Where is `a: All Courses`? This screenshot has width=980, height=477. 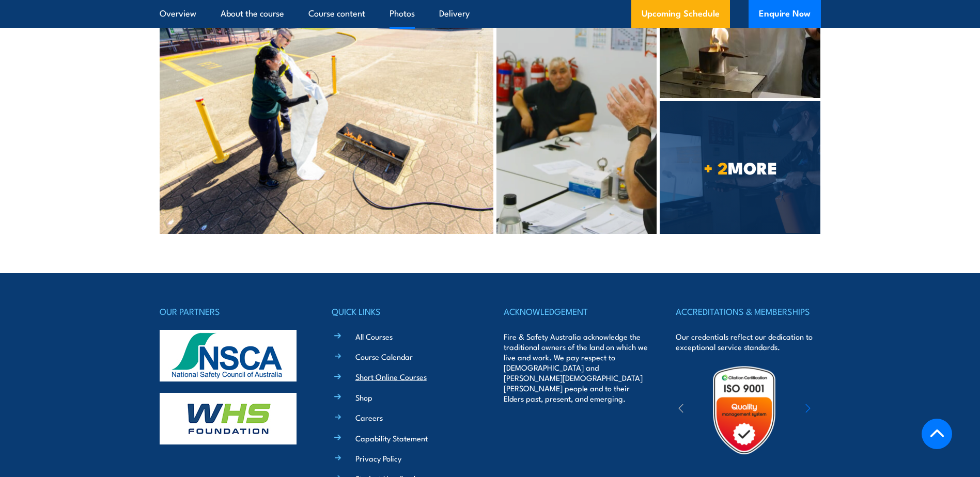
a: All Courses is located at coordinates (374, 336).